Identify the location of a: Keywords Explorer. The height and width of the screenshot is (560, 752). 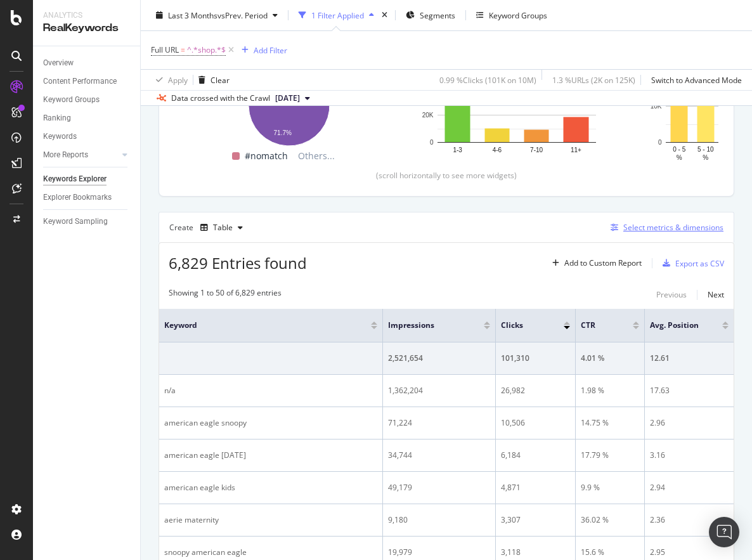
(87, 179).